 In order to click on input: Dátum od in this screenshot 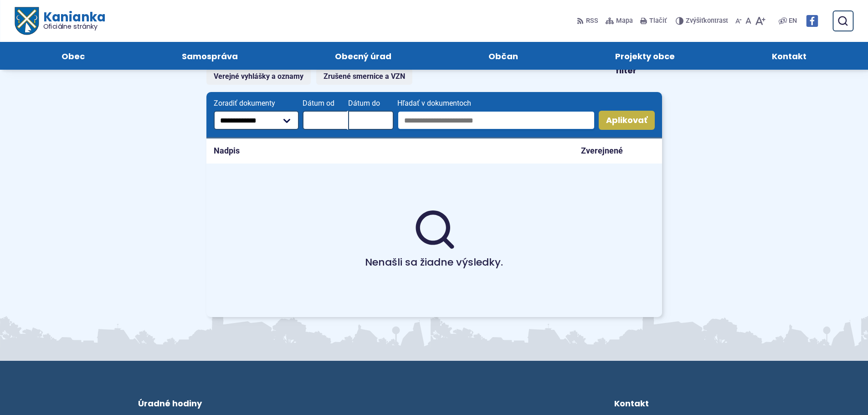, I will do `click(325, 121)`.